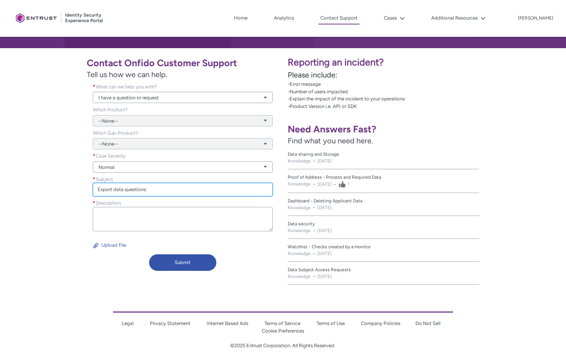 The height and width of the screenshot is (363, 566). I want to click on span: 1, so click(348, 184).